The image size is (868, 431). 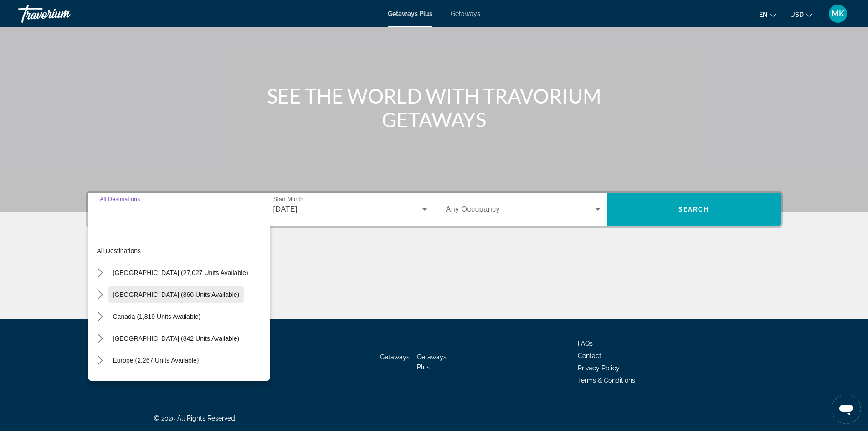 I want to click on span: en, so click(x=763, y=15).